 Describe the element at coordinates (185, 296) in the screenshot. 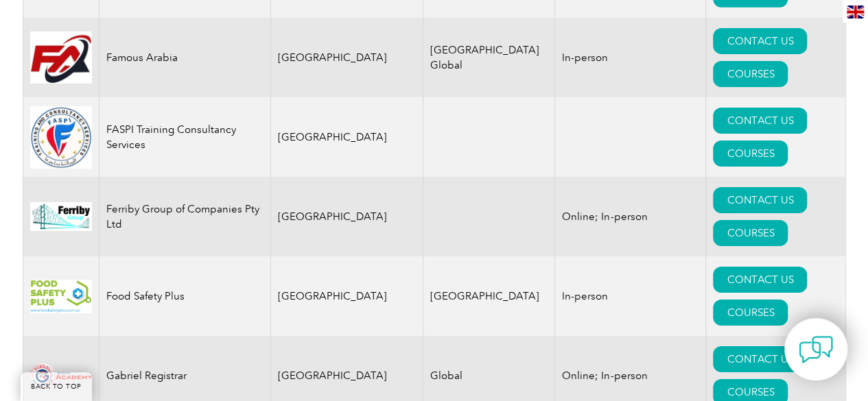

I see `td: Food Safety Plus` at that location.